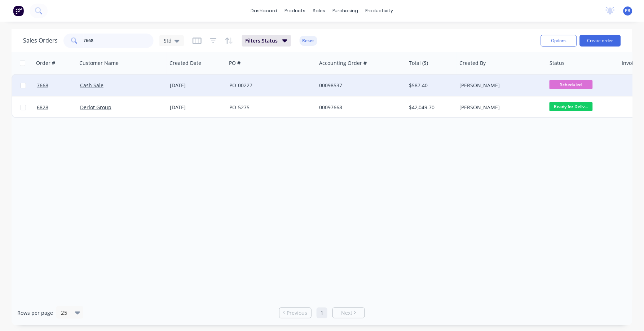 The width and height of the screenshot is (644, 331). I want to click on div: 00098537, so click(359, 86).